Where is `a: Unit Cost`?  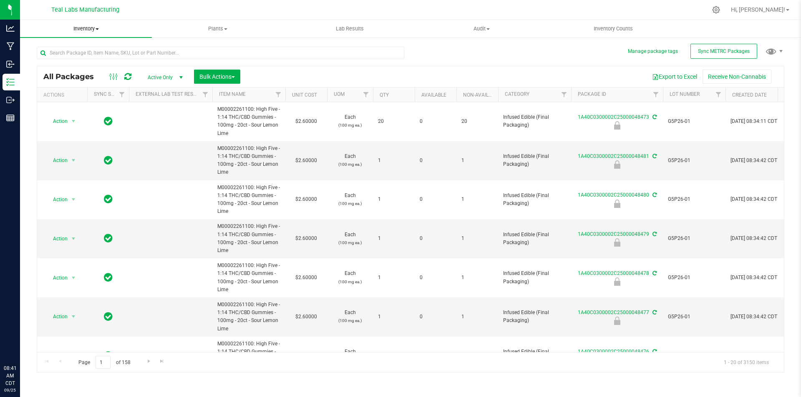
a: Unit Cost is located at coordinates (304, 95).